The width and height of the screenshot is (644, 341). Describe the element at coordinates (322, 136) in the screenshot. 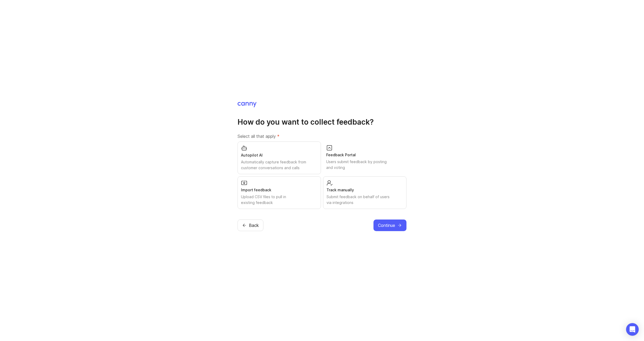

I see `label: Select all that apply` at that location.